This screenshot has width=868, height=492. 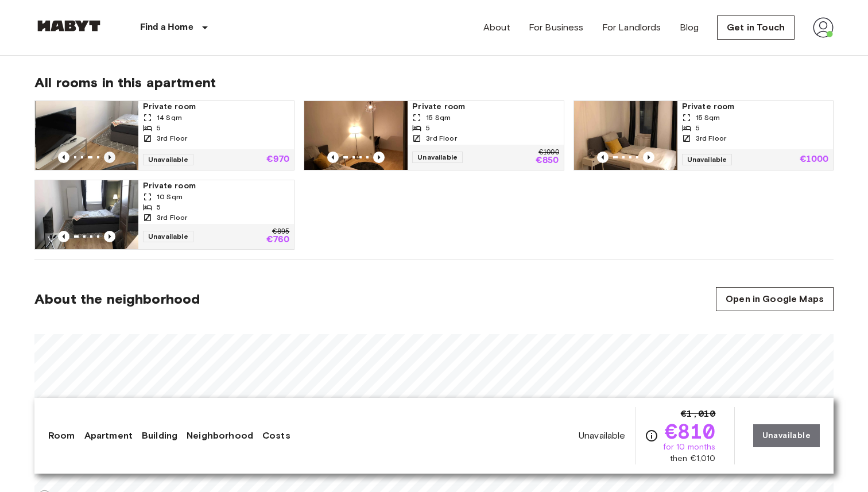 I want to click on div: Map marker, so click(x=434, y=409).